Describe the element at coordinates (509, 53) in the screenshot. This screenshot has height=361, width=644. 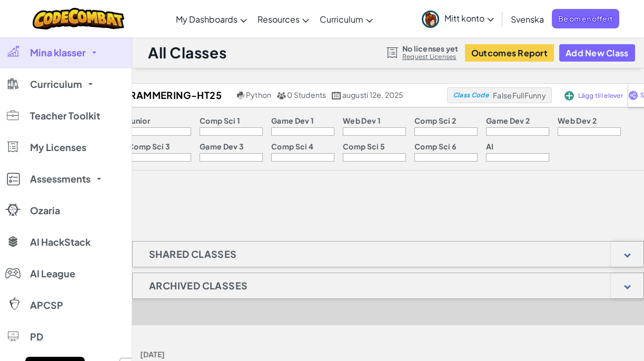
I see `button: Outcomes Report` at that location.